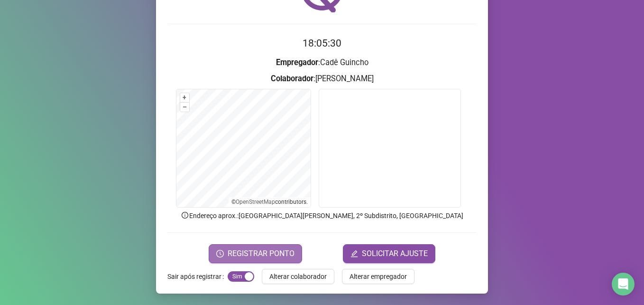 The width and height of the screenshot is (644, 305). What do you see at coordinates (261, 254) in the screenshot?
I see `span: REGISTRAR PONTO` at bounding box center [261, 254].